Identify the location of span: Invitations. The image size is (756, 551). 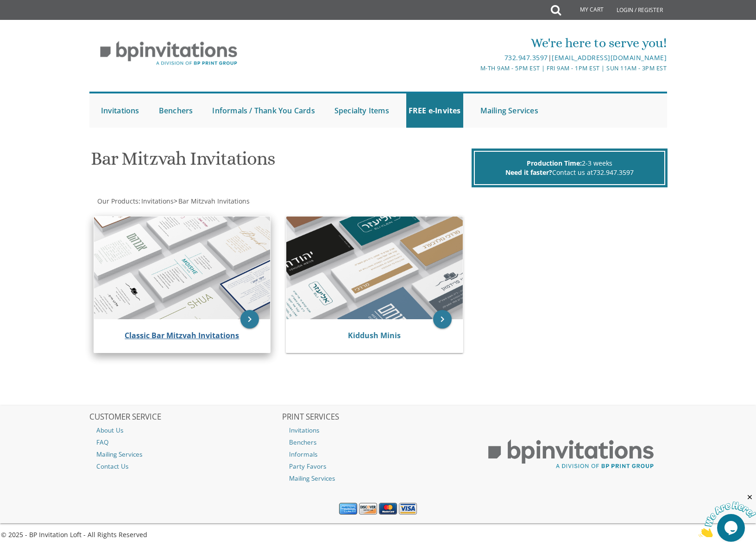
(157, 201).